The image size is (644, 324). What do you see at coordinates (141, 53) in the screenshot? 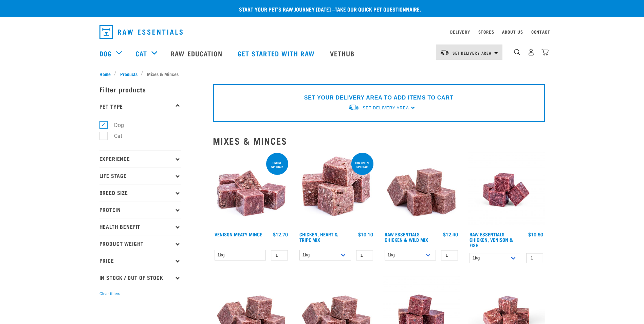
I see `a: Cat` at bounding box center [141, 53].